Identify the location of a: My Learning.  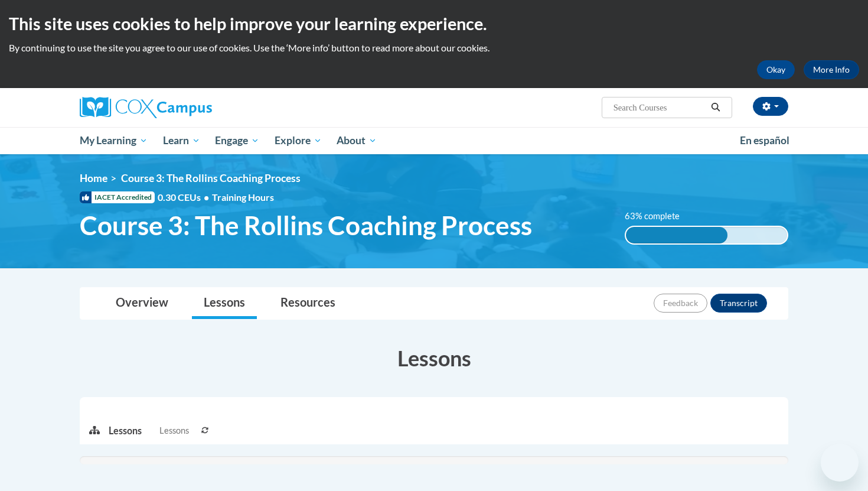
(114, 141).